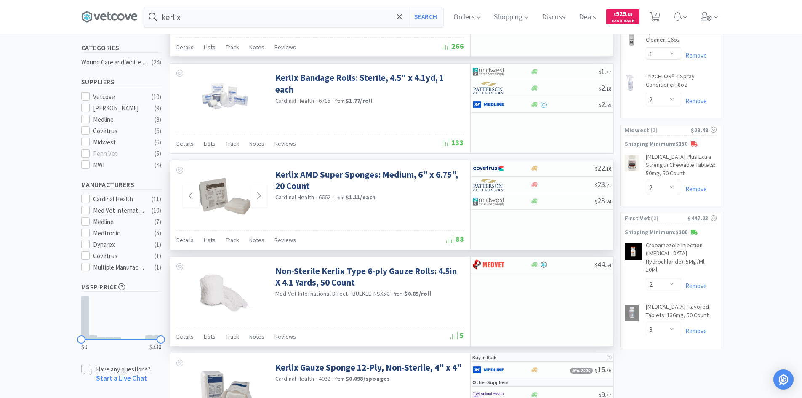 The width and height of the screenshot is (802, 398). Describe the element at coordinates (633, 251) in the screenshot. I see `img: d33639d836c64aecb77fe8852ae352ff_745119.jpeg` at that location.